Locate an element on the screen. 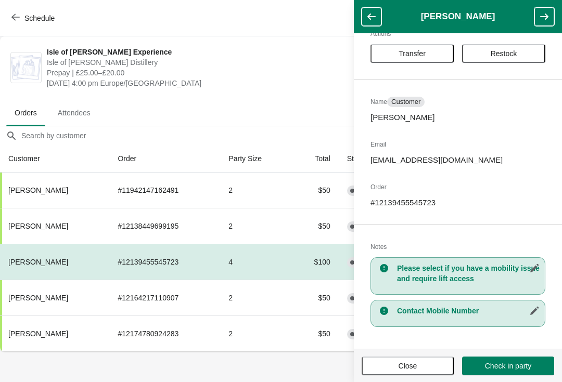 Image resolution: width=562 pixels, height=382 pixels. img: Isle of Harris Gin Experience is located at coordinates (26, 68).